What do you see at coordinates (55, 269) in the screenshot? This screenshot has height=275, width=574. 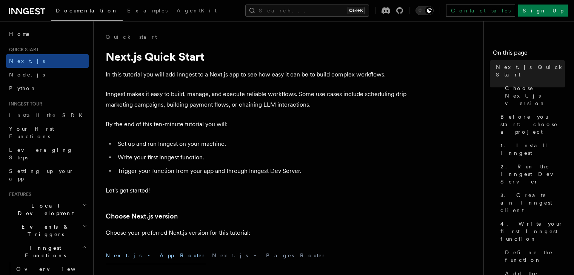 I see `span: Overview` at bounding box center [55, 269].